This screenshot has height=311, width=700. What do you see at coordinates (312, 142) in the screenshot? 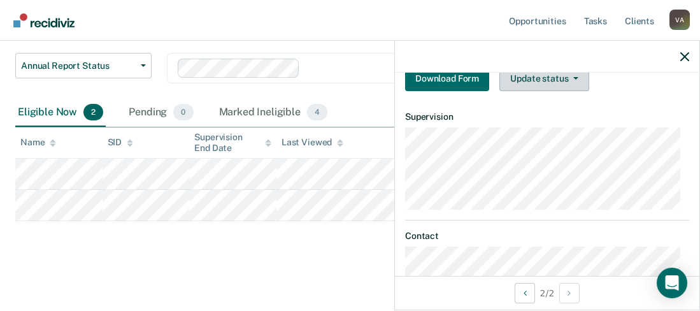
I see `div: Last Viewed` at bounding box center [312, 142].